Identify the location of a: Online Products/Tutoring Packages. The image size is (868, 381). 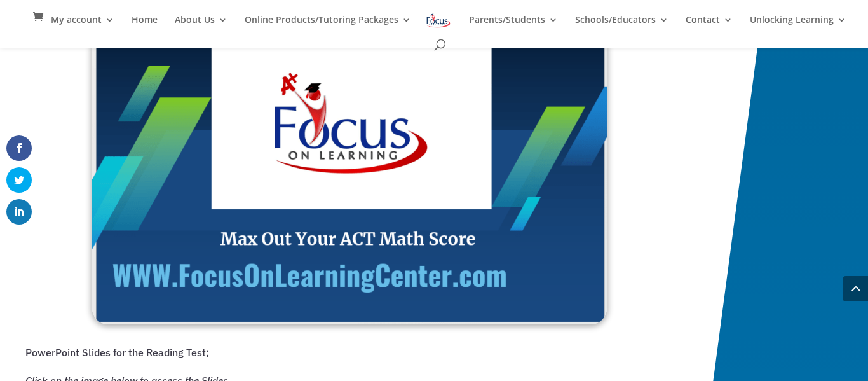
(328, 26).